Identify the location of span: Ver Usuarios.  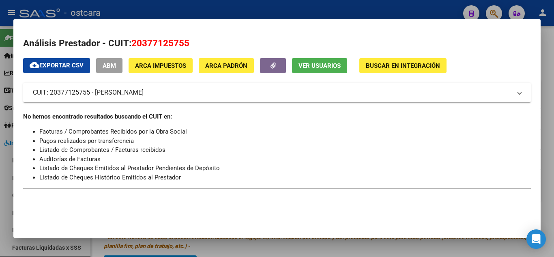
(320, 66).